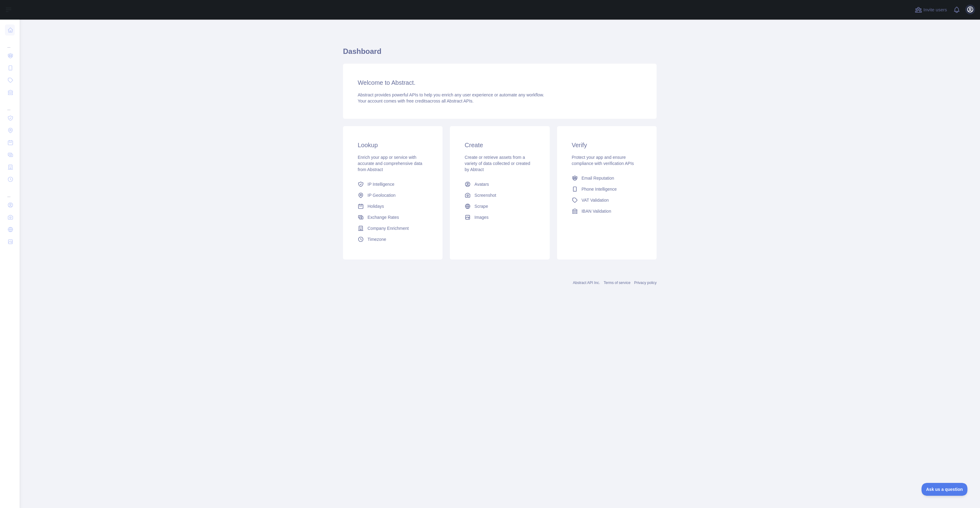 The height and width of the screenshot is (508, 980). I want to click on a: Abstract API Inc., so click(587, 283).